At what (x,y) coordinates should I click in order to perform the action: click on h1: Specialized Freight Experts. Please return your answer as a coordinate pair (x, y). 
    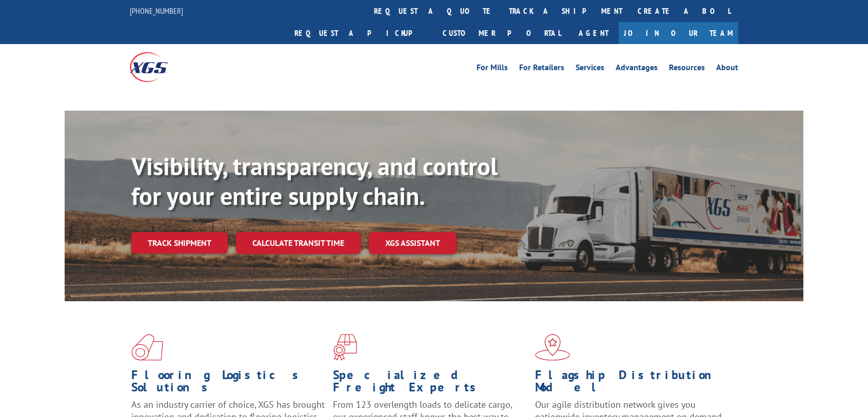
    Looking at the image, I should click on (429, 384).